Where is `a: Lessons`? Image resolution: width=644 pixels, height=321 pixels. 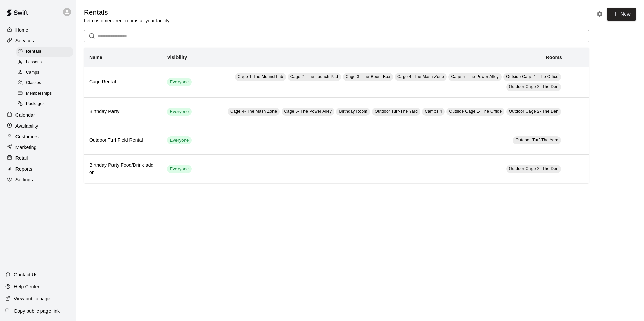 a: Lessons is located at coordinates (46, 62).